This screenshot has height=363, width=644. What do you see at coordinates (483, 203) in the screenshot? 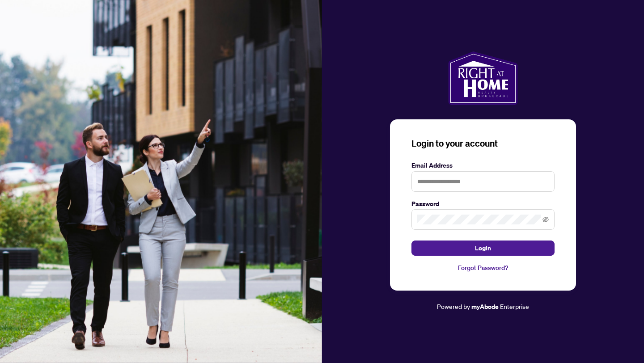
I see `label: Password` at bounding box center [483, 203].